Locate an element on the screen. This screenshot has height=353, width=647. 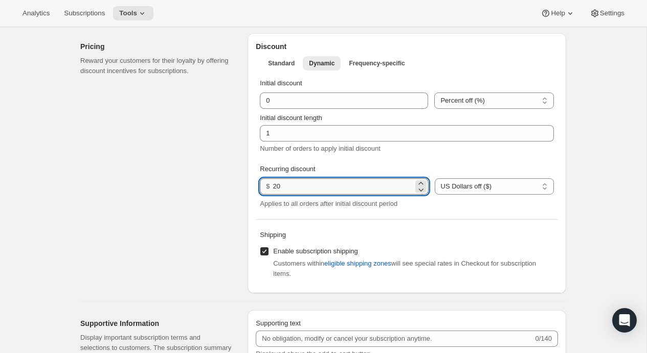
span: Standard is located at coordinates (281, 63).